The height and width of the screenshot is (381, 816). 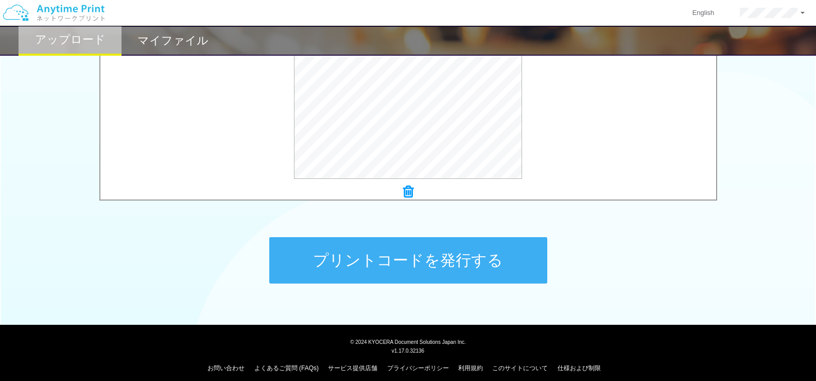 What do you see at coordinates (408, 350) in the screenshot?
I see `span: v1.17.0.32136` at bounding box center [408, 350].